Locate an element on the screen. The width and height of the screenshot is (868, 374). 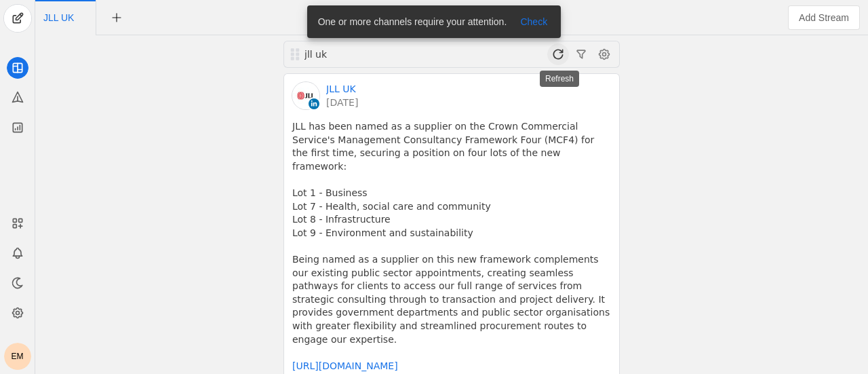
img: cache is located at coordinates (305, 96).